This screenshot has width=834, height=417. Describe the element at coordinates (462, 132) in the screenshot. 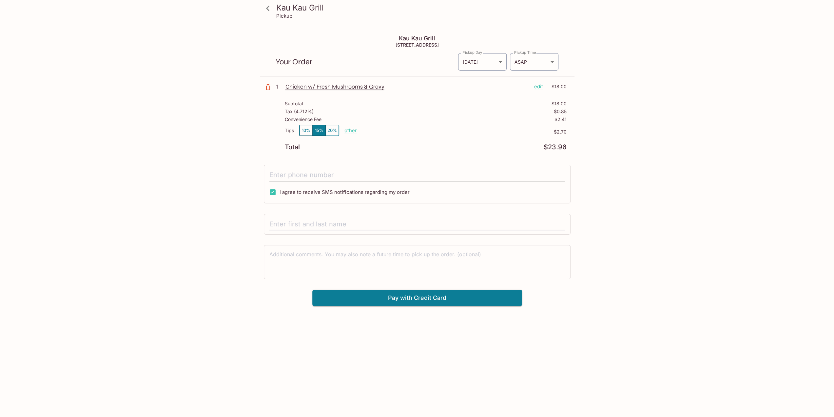

I see `p: $2.70` at that location.